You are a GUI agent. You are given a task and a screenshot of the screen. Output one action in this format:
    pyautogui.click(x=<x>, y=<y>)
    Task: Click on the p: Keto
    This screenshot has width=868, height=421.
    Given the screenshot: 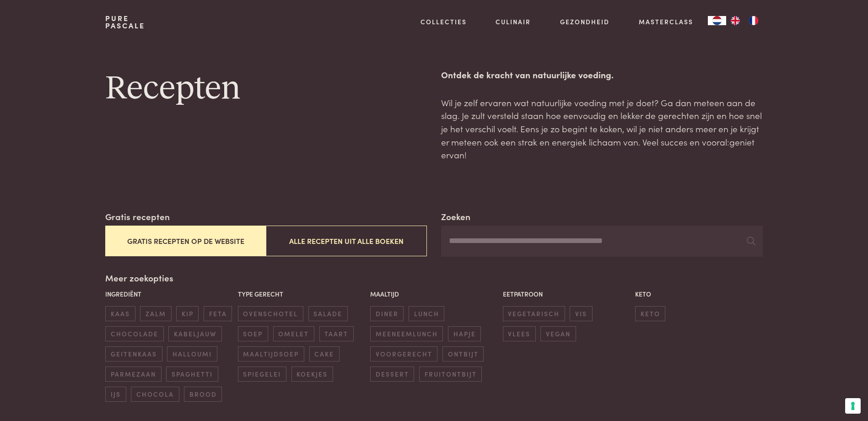 What is the action you would take?
    pyautogui.click(x=699, y=294)
    